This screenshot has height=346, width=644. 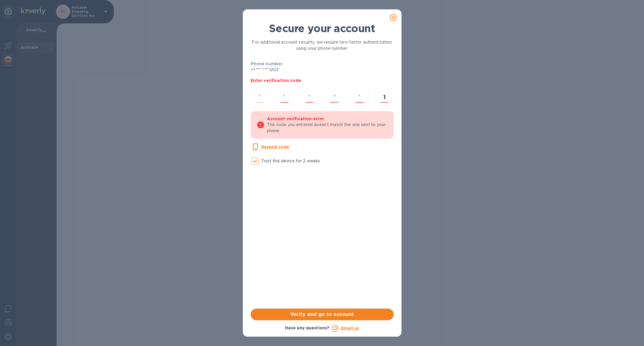 What do you see at coordinates (322, 46) in the screenshot?
I see `p: For additional account security, we require two-factor authentication using your phone number.` at bounding box center [322, 46].